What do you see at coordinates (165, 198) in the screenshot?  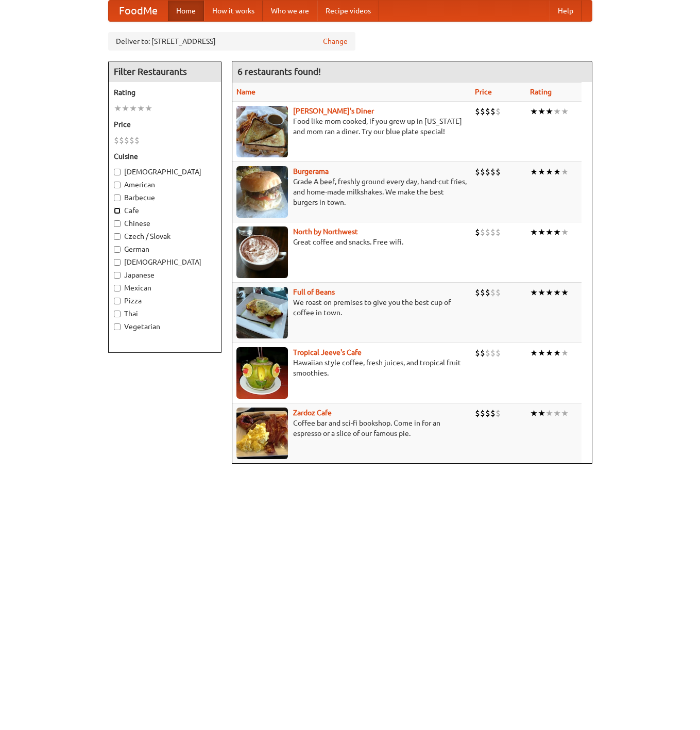 I see `label: Barbecue` at bounding box center [165, 198].